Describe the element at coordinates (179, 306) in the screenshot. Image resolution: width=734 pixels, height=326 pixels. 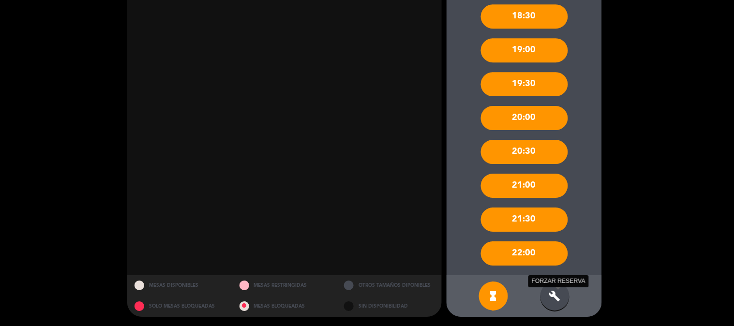
I see `div: SOLO MESAS BLOQUEADAS` at that location.